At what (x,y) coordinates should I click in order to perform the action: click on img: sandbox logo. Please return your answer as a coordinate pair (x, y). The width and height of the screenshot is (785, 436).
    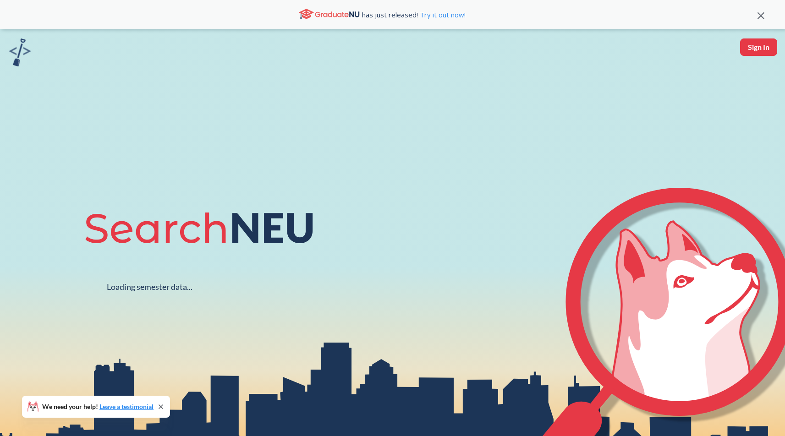
    Looking at the image, I should click on (20, 52).